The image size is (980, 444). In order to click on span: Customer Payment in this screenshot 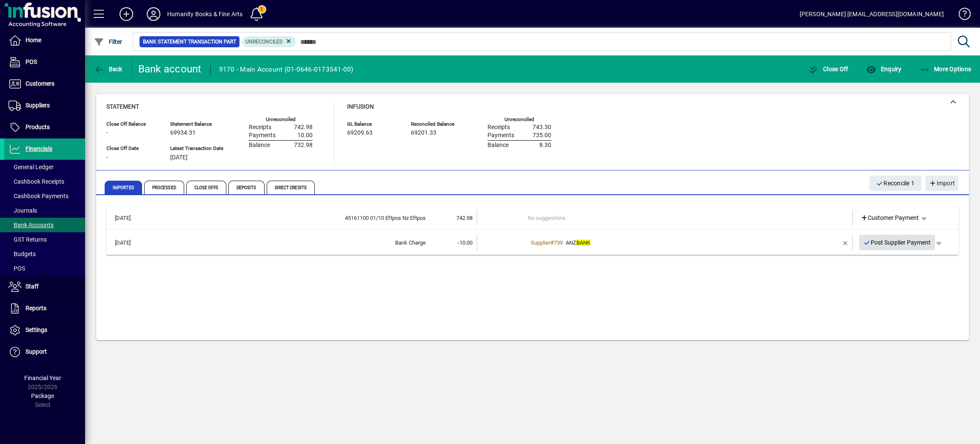, I will do `click(890, 218)`.